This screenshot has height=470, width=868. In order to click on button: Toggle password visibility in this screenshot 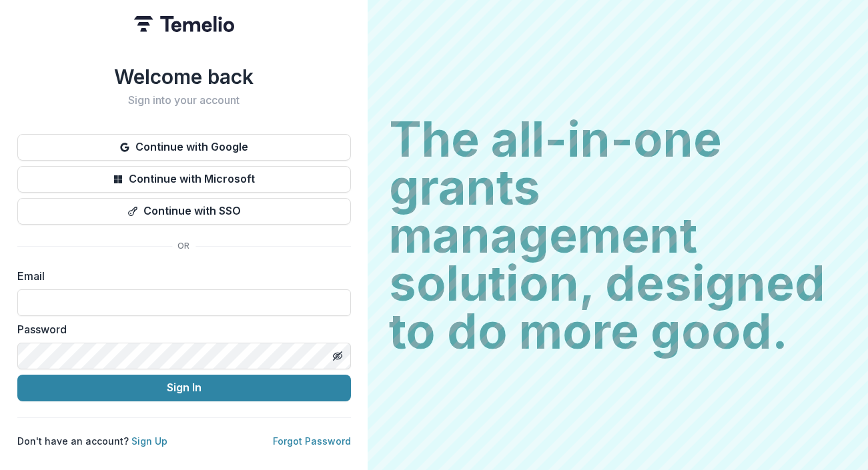, I will do `click(337, 356)`.